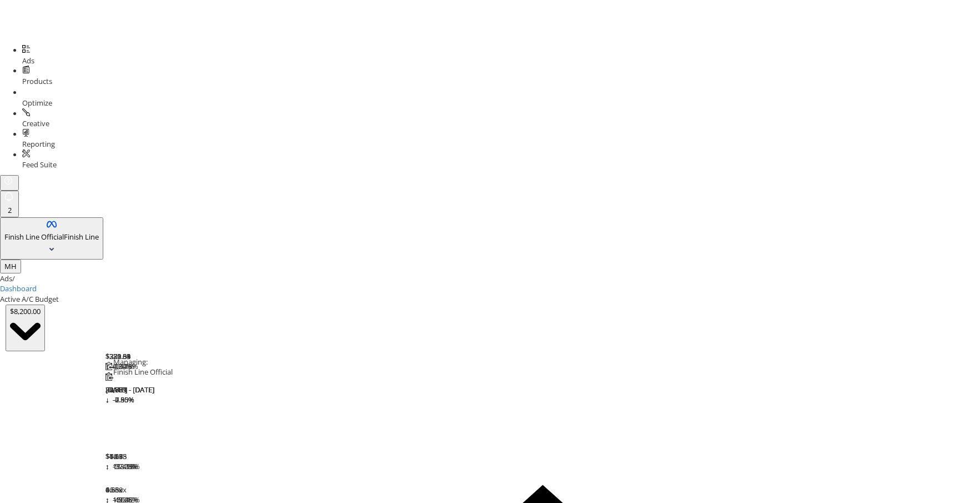 The width and height of the screenshot is (980, 503). Describe the element at coordinates (9, 210) in the screenshot. I see `div: 2` at that location.